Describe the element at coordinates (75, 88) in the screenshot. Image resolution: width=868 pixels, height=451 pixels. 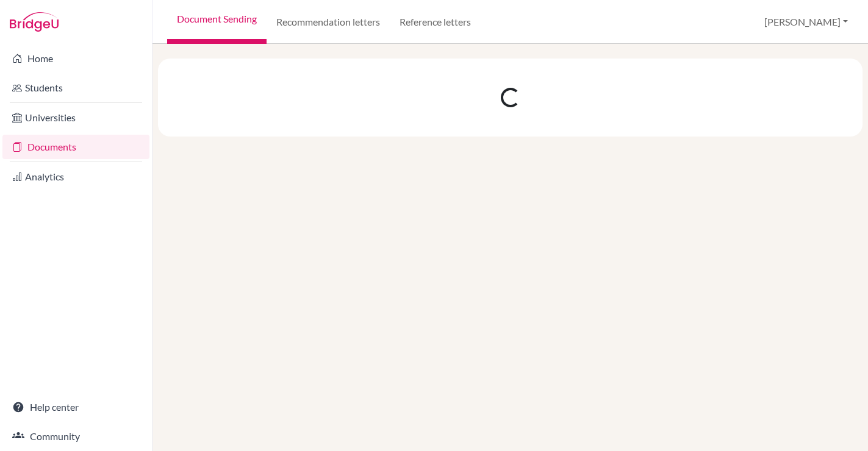
I see `a: Students` at that location.